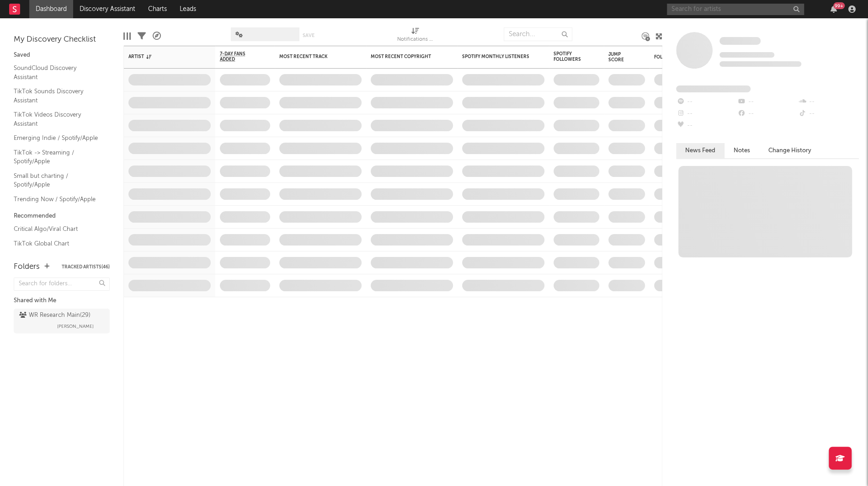 This screenshot has height=486, width=868. Describe the element at coordinates (538, 34) in the screenshot. I see `input: Search...` at that location.